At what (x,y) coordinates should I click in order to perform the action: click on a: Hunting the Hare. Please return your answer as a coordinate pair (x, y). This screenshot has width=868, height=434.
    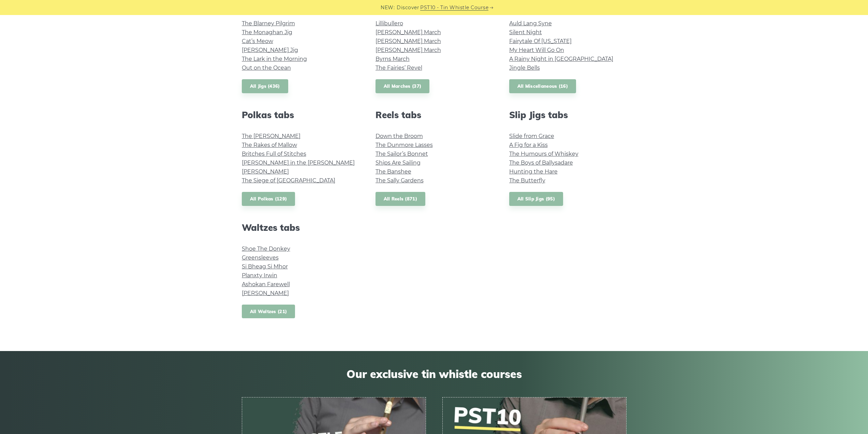
    Looking at the image, I should click on (534, 172).